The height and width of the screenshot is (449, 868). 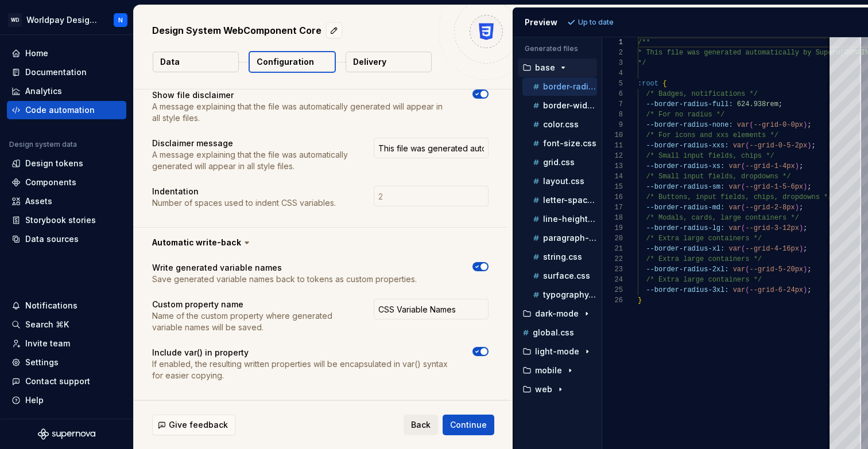 What do you see at coordinates (559, 163) in the screenshot?
I see `p: grid.css` at bounding box center [559, 163].